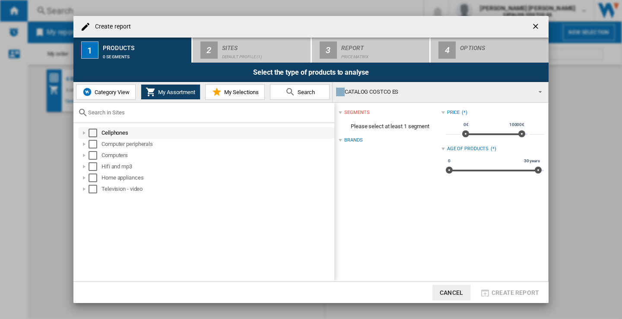 This screenshot has height=319, width=622. Describe the element at coordinates (466, 125) in the screenshot. I see `span: 0€` at that location.